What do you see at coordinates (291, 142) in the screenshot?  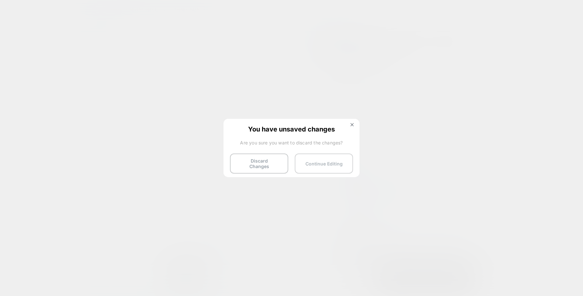 I see `span: Are you sure you want to discard the changes?` at bounding box center [291, 142].